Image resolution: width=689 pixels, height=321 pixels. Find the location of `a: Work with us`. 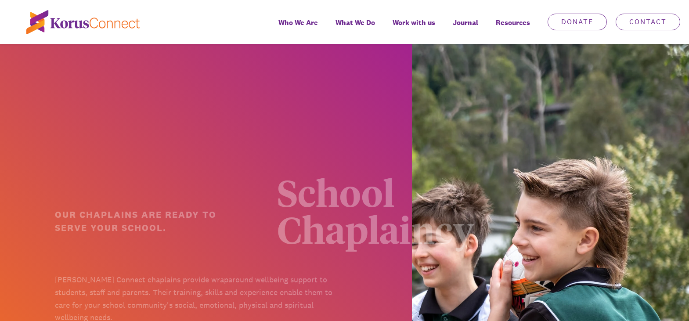

a: Work with us is located at coordinates (414, 28).